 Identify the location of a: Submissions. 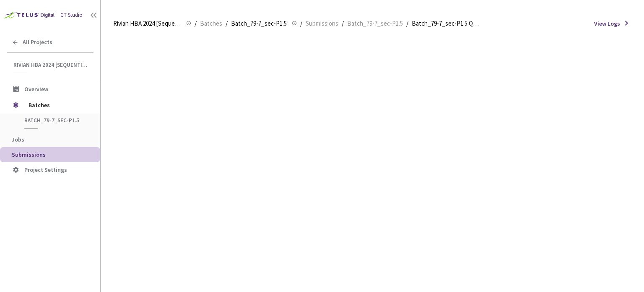
(322, 23).